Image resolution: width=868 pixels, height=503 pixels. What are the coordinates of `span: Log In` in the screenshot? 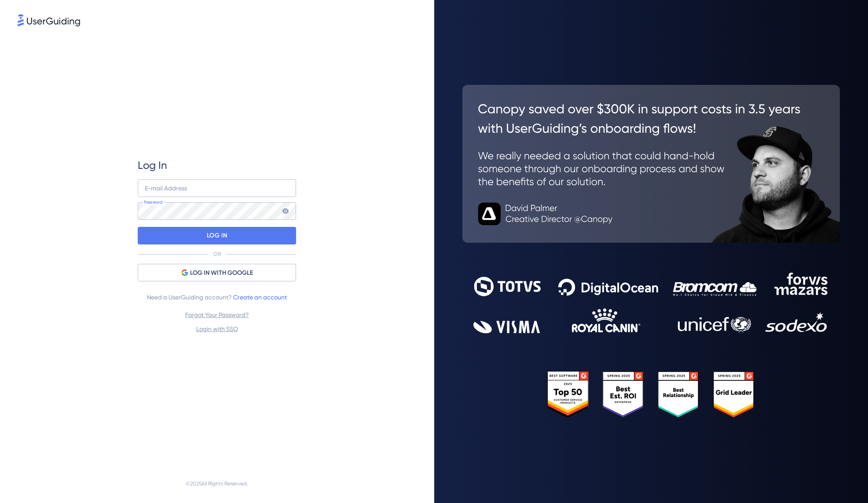 It's located at (152, 165).